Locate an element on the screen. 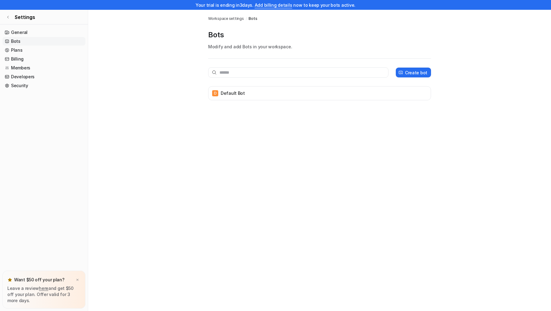 This screenshot has height=311, width=551. p: Leave a review and get $50 off your plan. Offer valid for 3 more days. is located at coordinates (44, 295).